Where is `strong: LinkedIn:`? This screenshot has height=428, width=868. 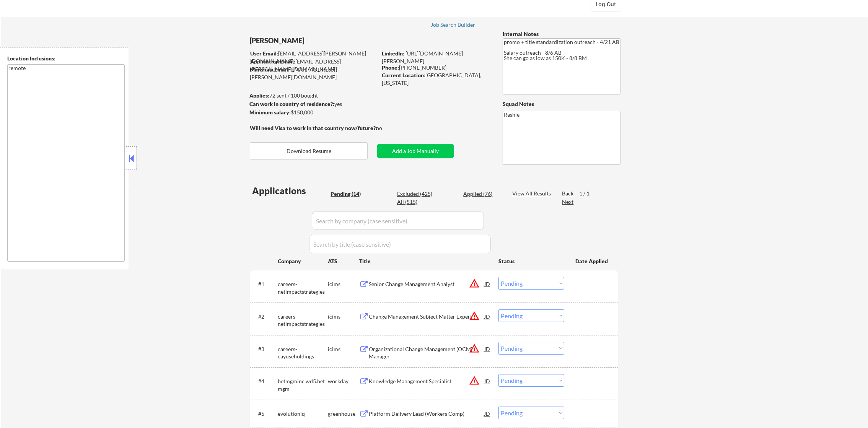 strong: LinkedIn: is located at coordinates (393, 53).